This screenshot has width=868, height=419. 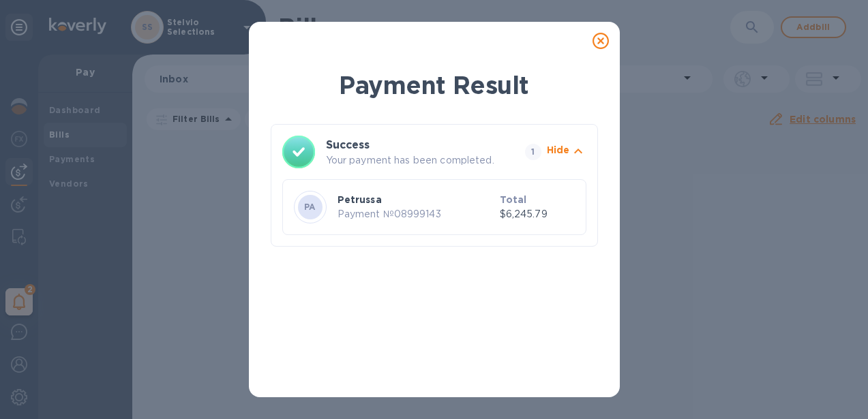 What do you see at coordinates (559, 150) in the screenshot?
I see `p: Hide` at bounding box center [559, 150].